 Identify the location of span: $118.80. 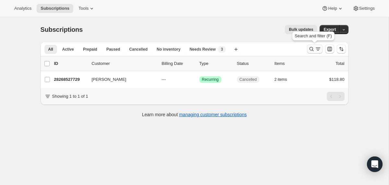
(337, 79).